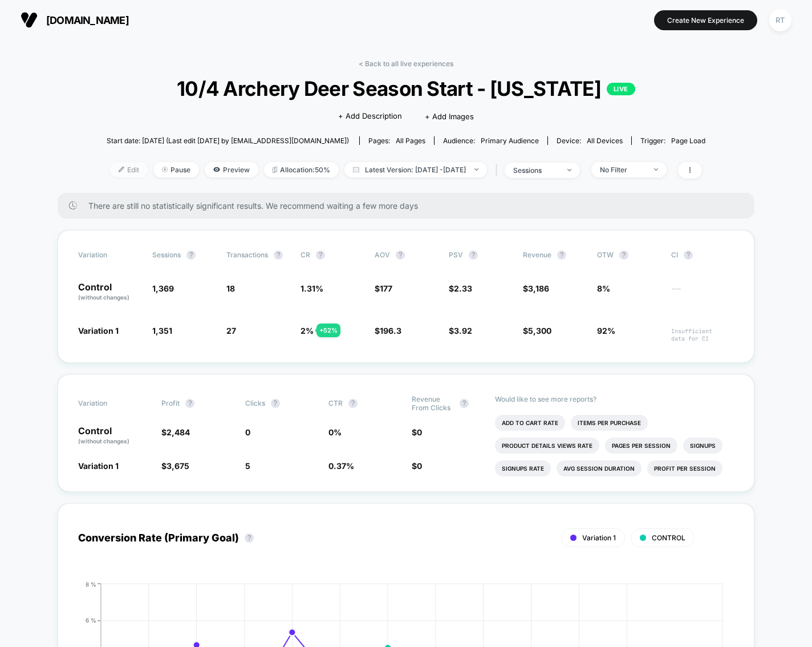  Describe the element at coordinates (537, 254) in the screenshot. I see `span: Revenue` at that location.